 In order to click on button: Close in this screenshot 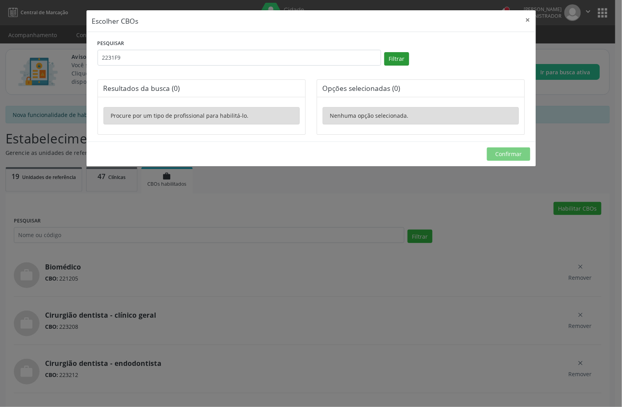, I will do `click(528, 20)`.